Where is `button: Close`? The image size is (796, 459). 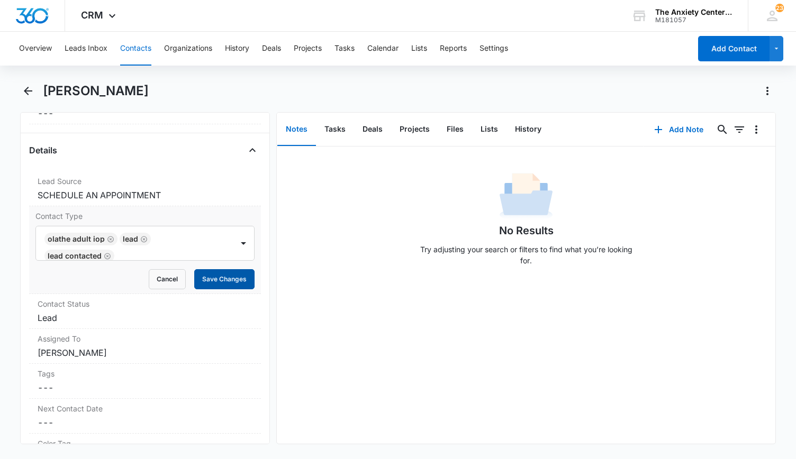 button: Close is located at coordinates (252, 150).